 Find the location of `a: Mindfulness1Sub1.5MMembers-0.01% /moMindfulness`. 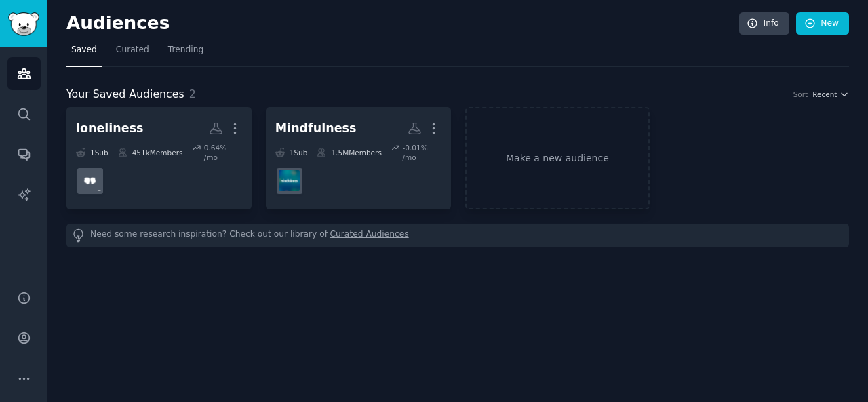

a: Mindfulness1Sub1.5MMembers-0.01% /moMindfulness is located at coordinates (358, 158).